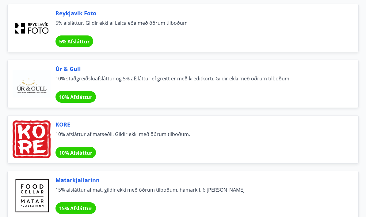 This screenshot has height=217, width=366. Describe the element at coordinates (199, 125) in the screenshot. I see `span: KORE` at that location.